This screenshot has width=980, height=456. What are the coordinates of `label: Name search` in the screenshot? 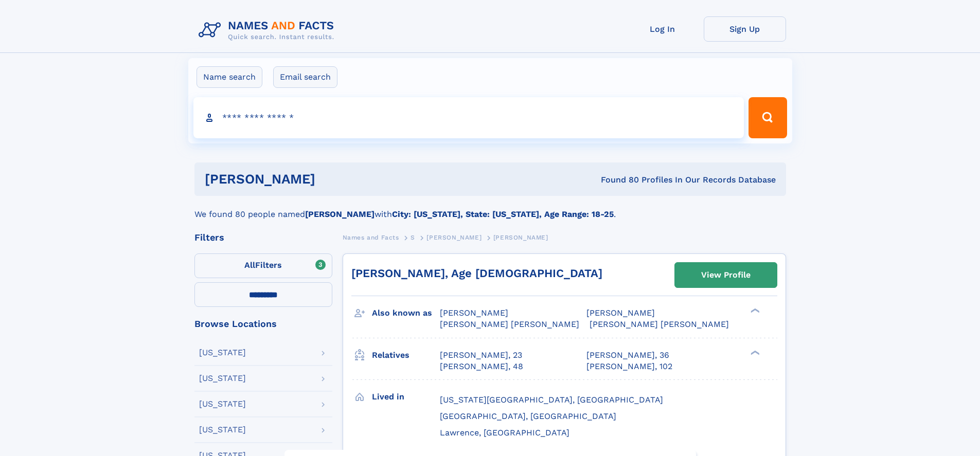 It's located at (230, 77).